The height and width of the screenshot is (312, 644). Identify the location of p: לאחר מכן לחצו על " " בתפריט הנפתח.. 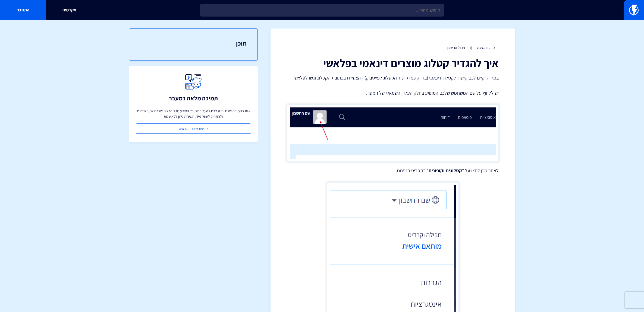
(392, 171).